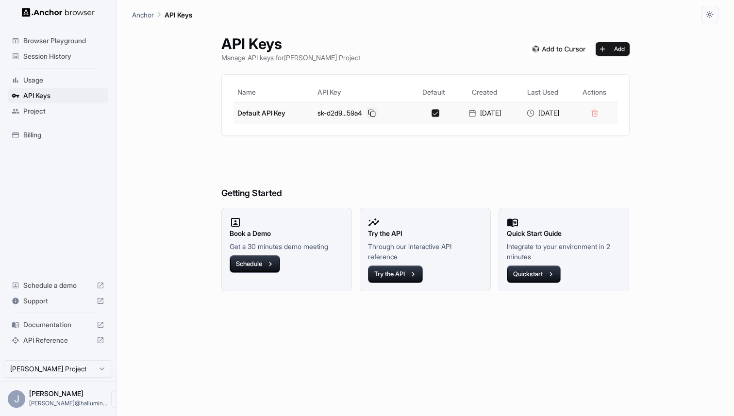  What do you see at coordinates (58, 12) in the screenshot?
I see `img: Anchor Logo` at bounding box center [58, 12].